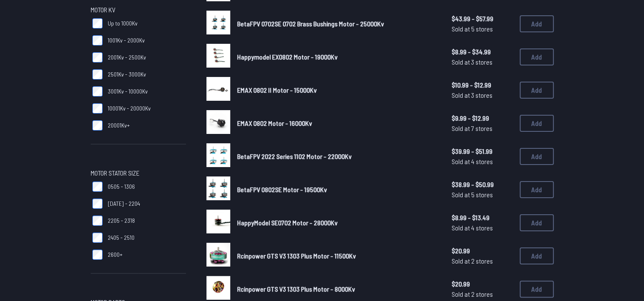 The width and height of the screenshot is (644, 301). What do you see at coordinates (103, 10) in the screenshot?
I see `span: Motor KV` at bounding box center [103, 10].